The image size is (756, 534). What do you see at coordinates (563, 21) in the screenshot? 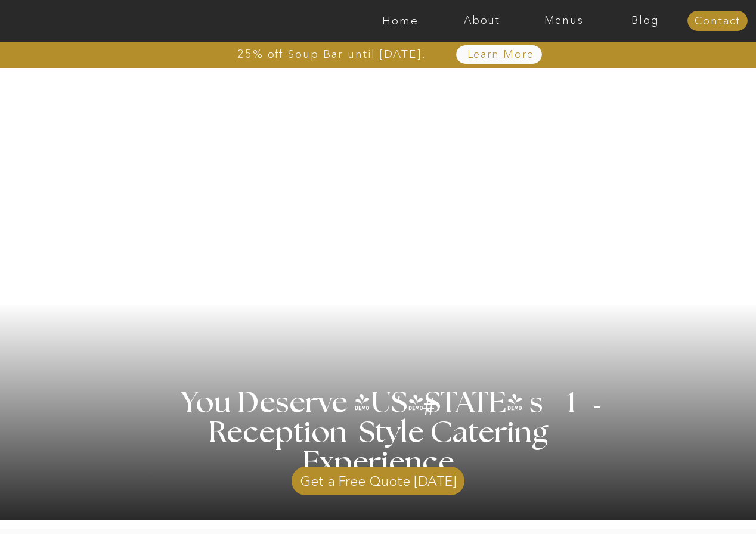
I see `nav: Menus` at bounding box center [563, 21].